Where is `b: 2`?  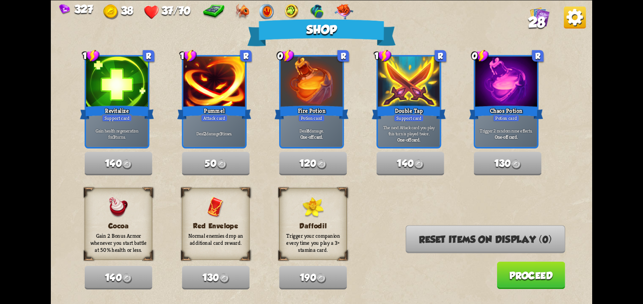
b: 2 is located at coordinates (205, 133).